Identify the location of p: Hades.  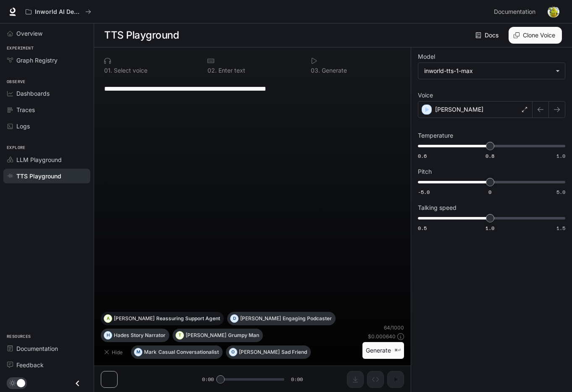
(121, 335).